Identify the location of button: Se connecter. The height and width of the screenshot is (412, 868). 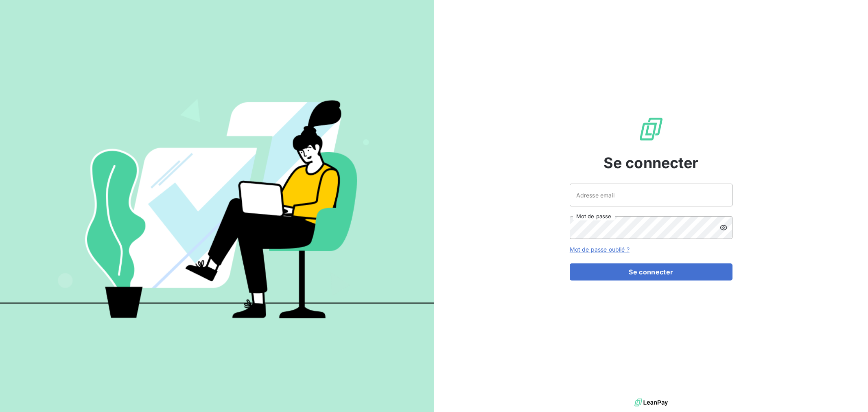
(651, 272).